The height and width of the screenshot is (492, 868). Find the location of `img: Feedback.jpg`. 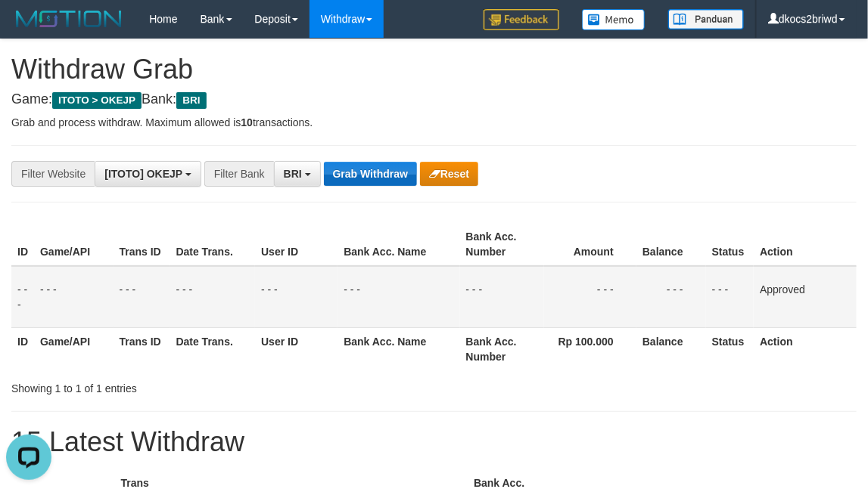

img: Feedback.jpg is located at coordinates (521, 19).